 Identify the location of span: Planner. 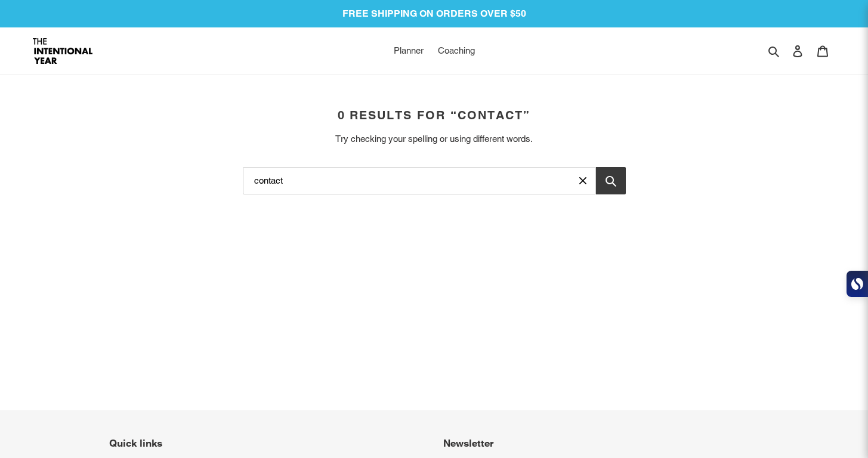
(409, 51).